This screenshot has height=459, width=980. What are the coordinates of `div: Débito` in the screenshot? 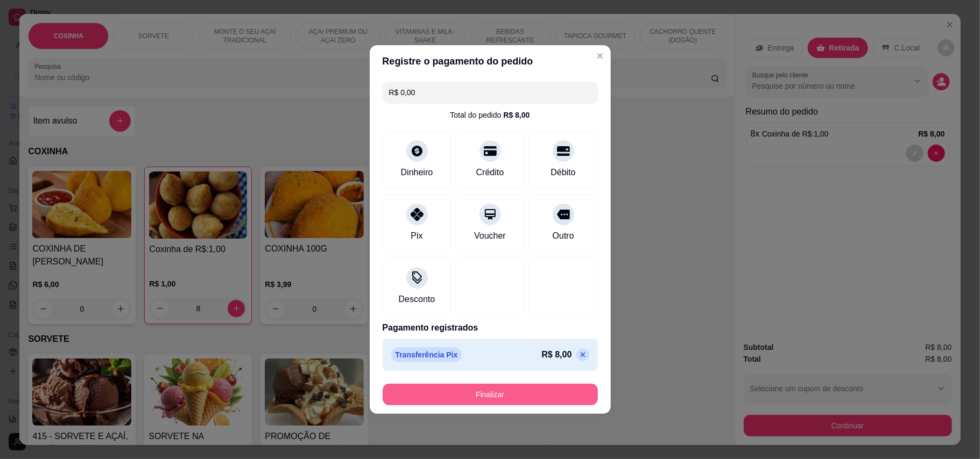 It's located at (562, 173).